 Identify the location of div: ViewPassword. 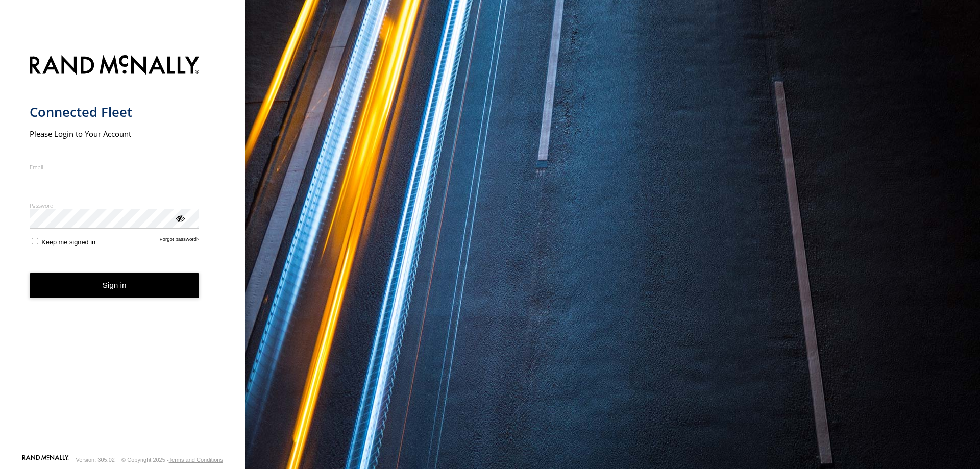
(179, 218).